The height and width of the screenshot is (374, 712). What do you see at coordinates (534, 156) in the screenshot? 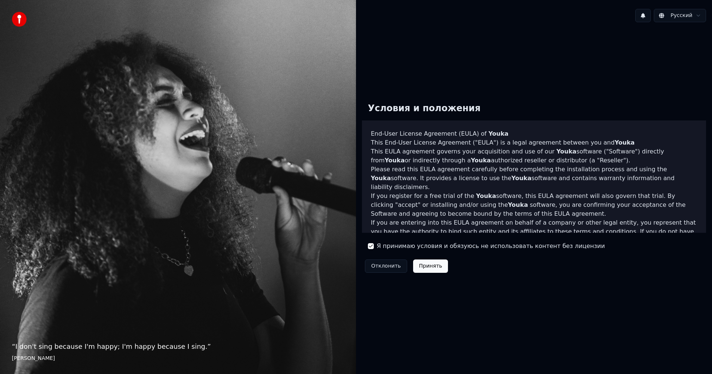
I see `p: This EULA agreement governs your acquisition and use of our software ("Software") directly from o...` at bounding box center [534, 156].